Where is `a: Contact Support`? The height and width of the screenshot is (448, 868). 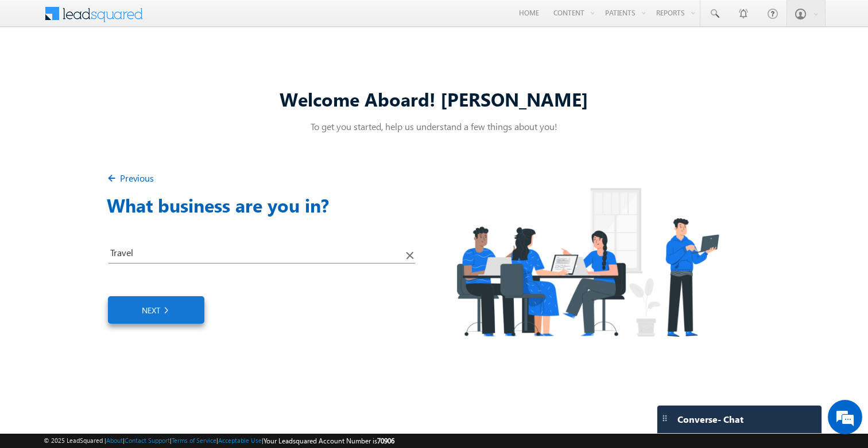
a: Contact Support is located at coordinates (147, 441).